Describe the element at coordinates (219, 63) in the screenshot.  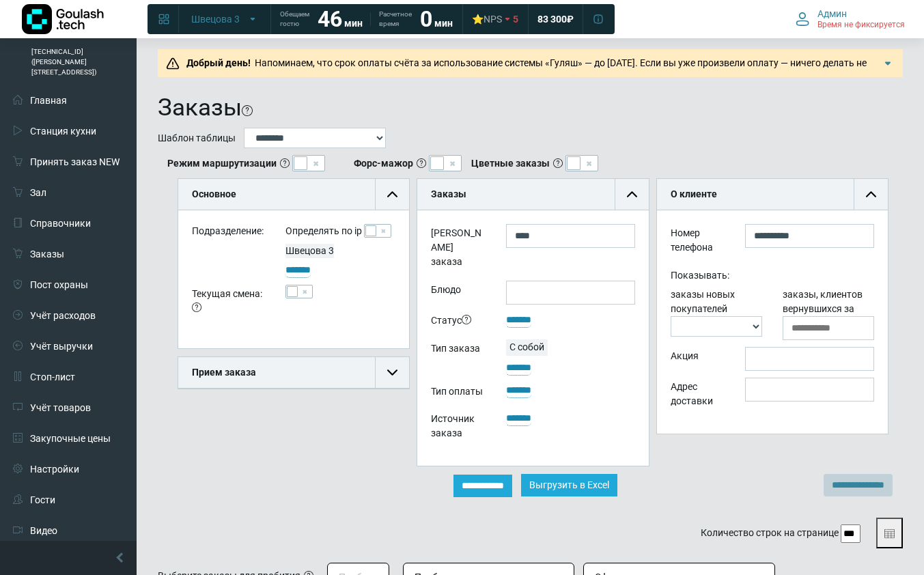
I see `b: Добрый день!` at that location.